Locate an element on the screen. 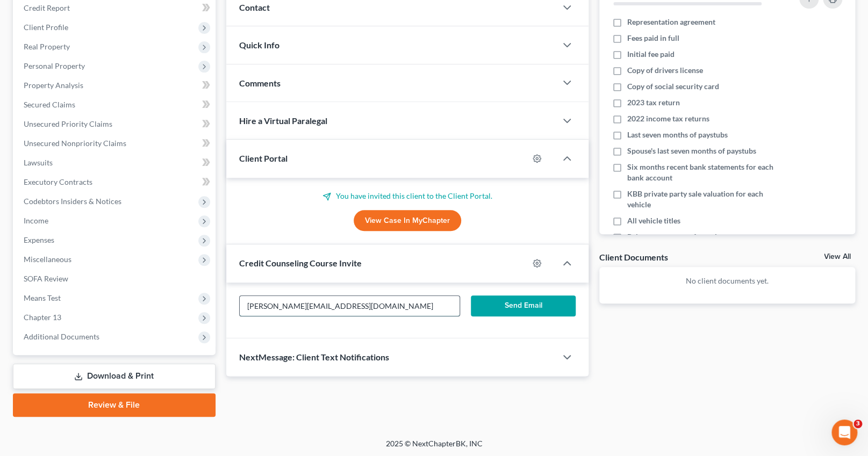 This screenshot has width=868, height=456. a: View All is located at coordinates (837, 257).